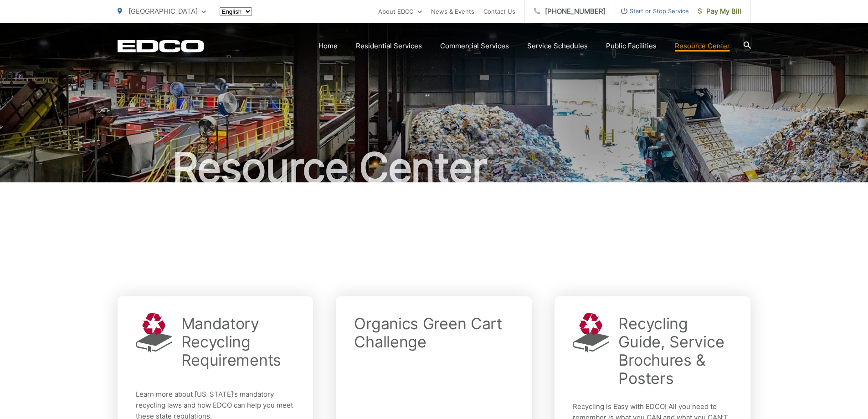 The width and height of the screenshot is (868, 419). Describe the element at coordinates (161, 46) in the screenshot. I see `a: EDCD logo. Return to the homepage.` at that location.